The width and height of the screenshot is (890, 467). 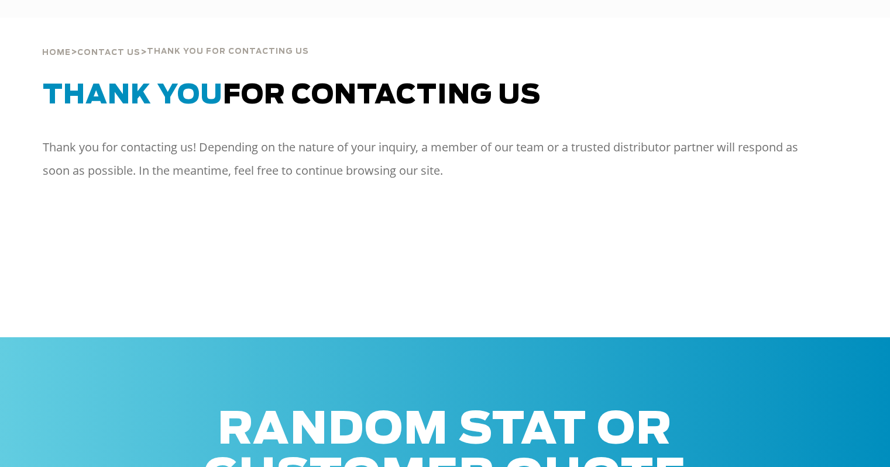 I want to click on span: Home, so click(x=56, y=53).